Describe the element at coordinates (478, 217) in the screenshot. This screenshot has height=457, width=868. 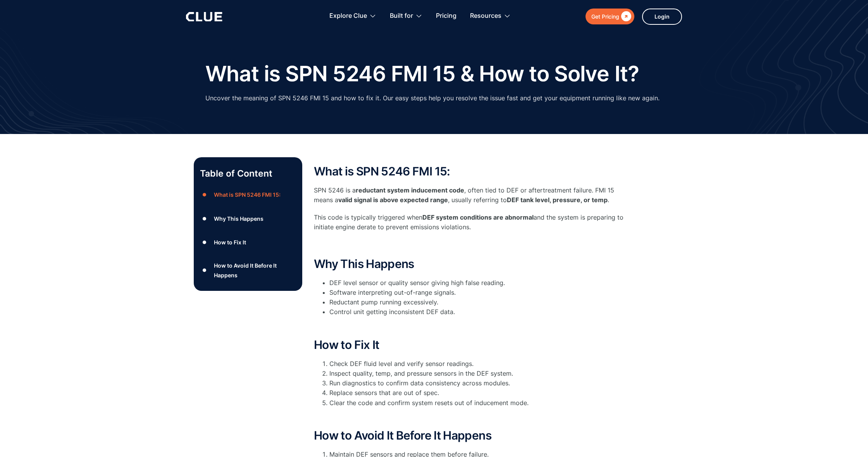
I see `strong: DEF system conditions are abnormal` at that location.